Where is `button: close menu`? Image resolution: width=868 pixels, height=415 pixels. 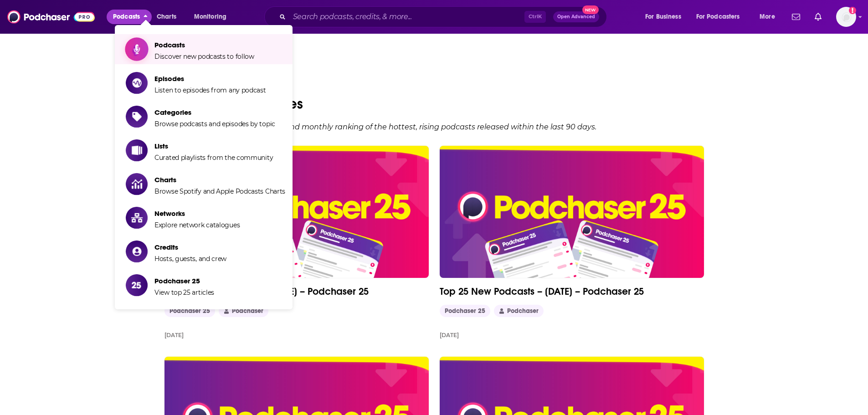 button: close menu is located at coordinates (129, 17).